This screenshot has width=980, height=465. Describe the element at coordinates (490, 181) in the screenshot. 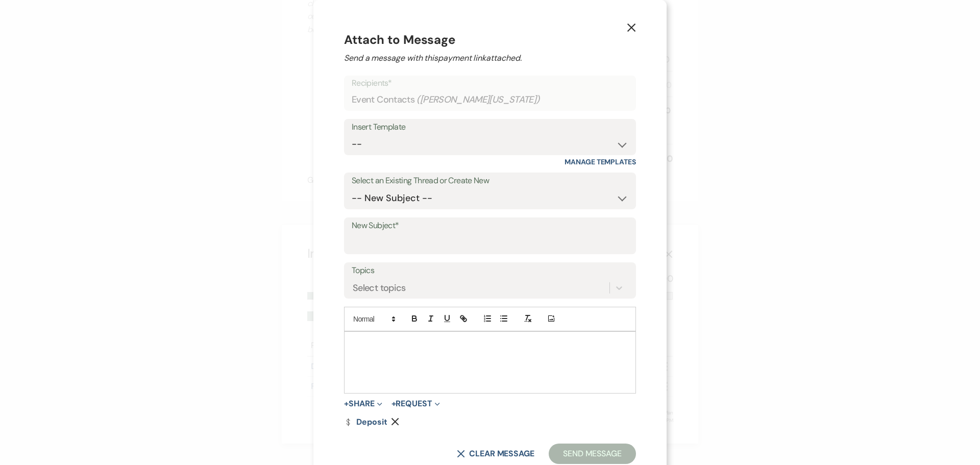

I see `label: Select an Existing Thread or Create New` at that location.